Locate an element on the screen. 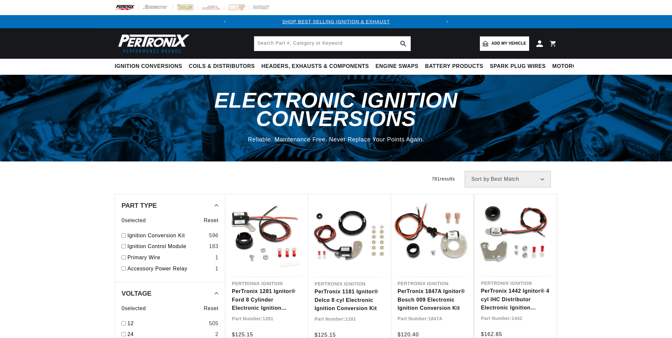 The width and height of the screenshot is (672, 338). a: PerTronix 1442 Ignitor® 4 cyl IHC Distributor Electronic Ignition Conversion Kit is located at coordinates (516, 300).